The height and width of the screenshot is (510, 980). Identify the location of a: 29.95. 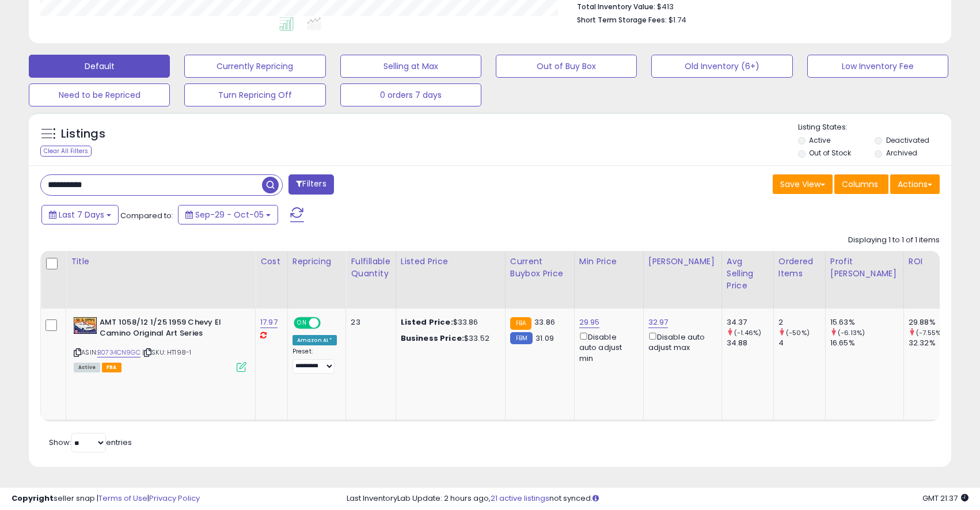
(590, 323).